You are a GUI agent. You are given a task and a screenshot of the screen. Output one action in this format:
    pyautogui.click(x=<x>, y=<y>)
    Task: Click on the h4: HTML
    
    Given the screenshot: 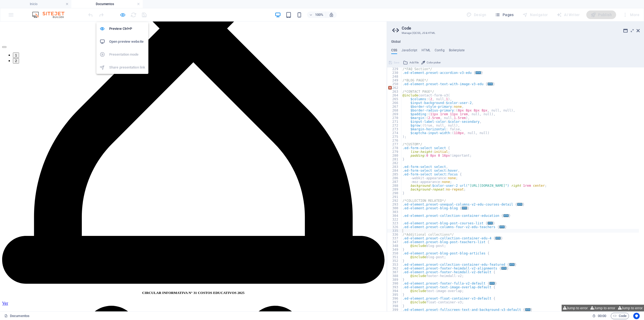 What is the action you would take?
    pyautogui.click(x=426, y=51)
    